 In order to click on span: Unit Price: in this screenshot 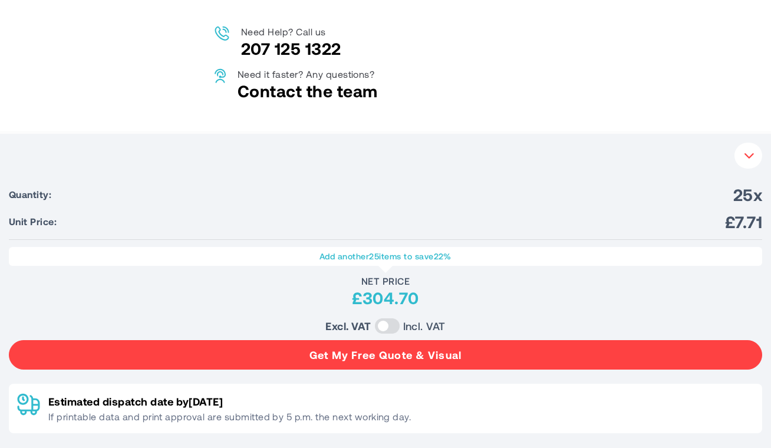, I will do `click(32, 222)`.